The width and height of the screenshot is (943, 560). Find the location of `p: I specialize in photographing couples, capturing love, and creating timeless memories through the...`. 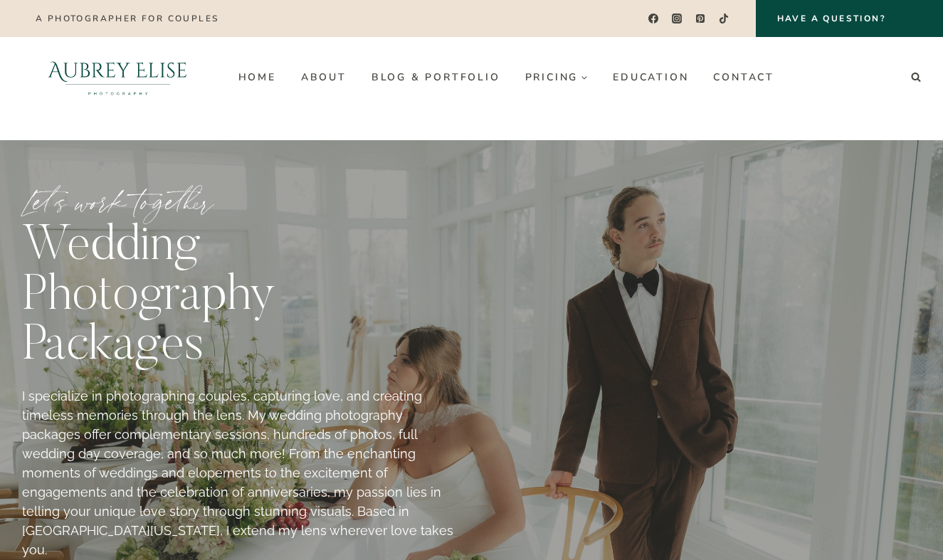

p: I specialize in photographing couples, capturing love, and creating timeless memories through the... is located at coordinates (241, 473).